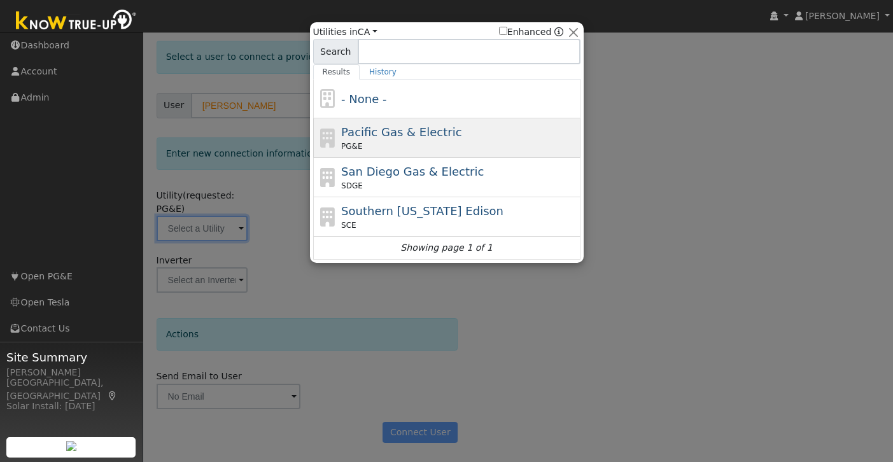  I want to click on span: PG&E, so click(351, 146).